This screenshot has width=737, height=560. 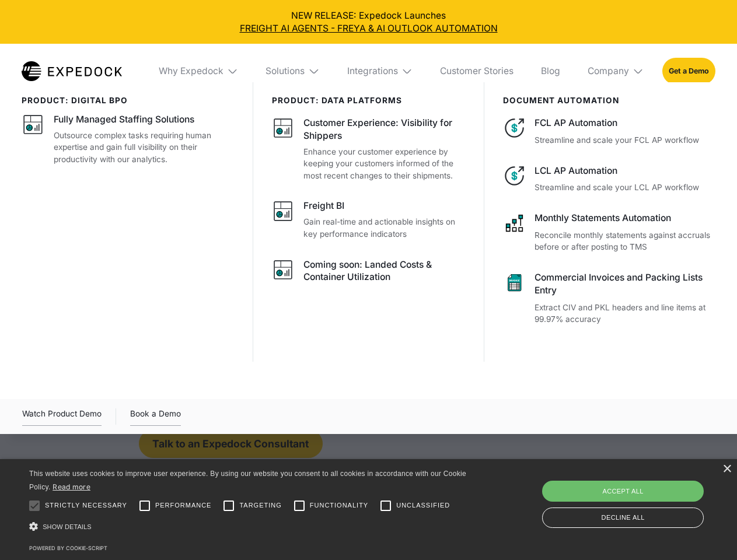 What do you see at coordinates (128, 139) in the screenshot?
I see `a: Fully Managed Staffing SolutionsOutsource complex tasks requiring human expertise and gain full v...` at bounding box center [128, 139].